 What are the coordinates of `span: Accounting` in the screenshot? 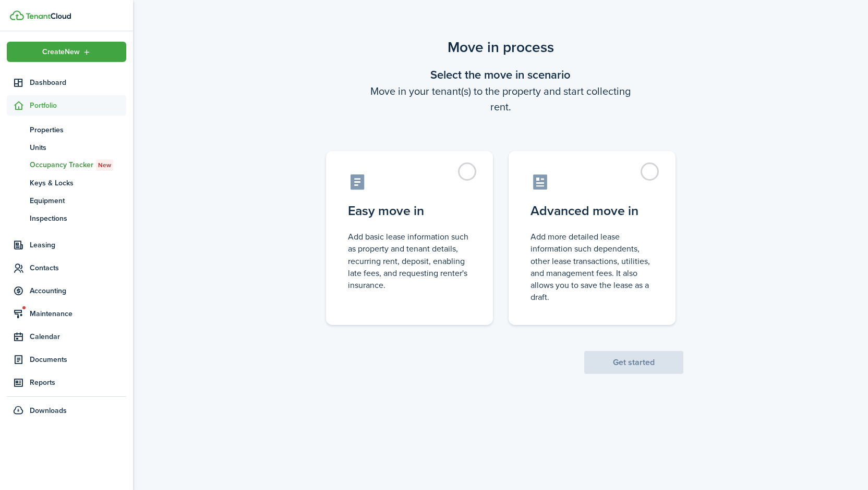 It's located at (78, 291).